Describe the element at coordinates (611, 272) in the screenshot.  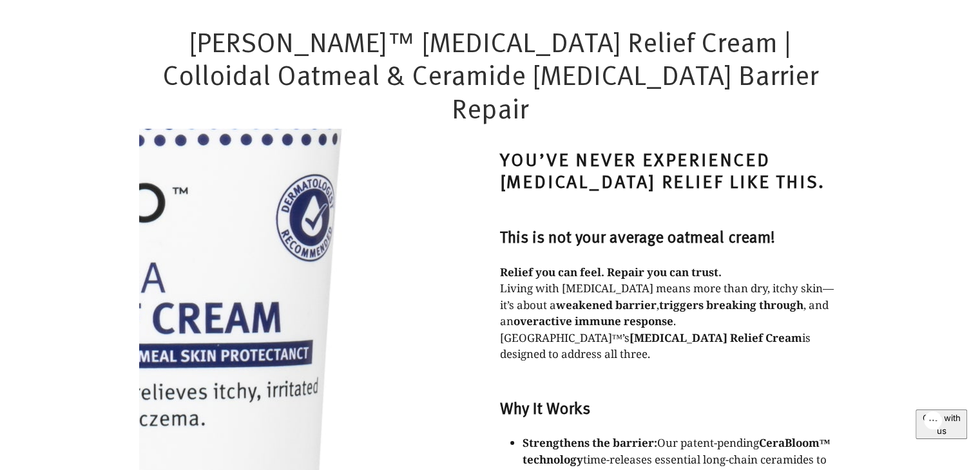
I see `strong: Relief you can feel. Repair you can trust.` at that location.